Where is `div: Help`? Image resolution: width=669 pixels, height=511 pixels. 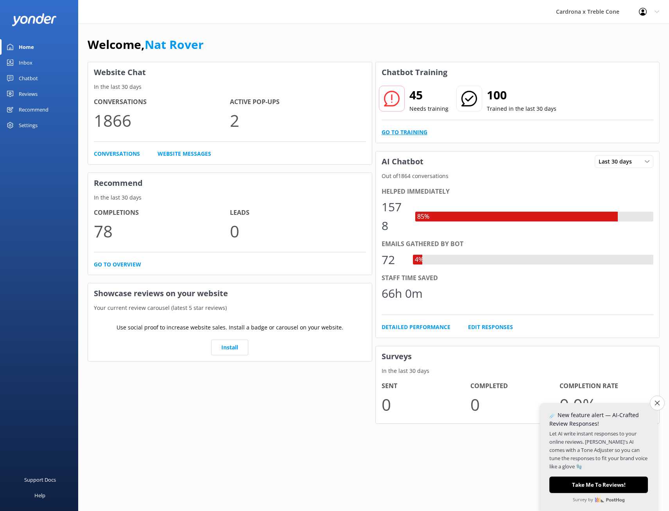
div: Help is located at coordinates (40, 495).